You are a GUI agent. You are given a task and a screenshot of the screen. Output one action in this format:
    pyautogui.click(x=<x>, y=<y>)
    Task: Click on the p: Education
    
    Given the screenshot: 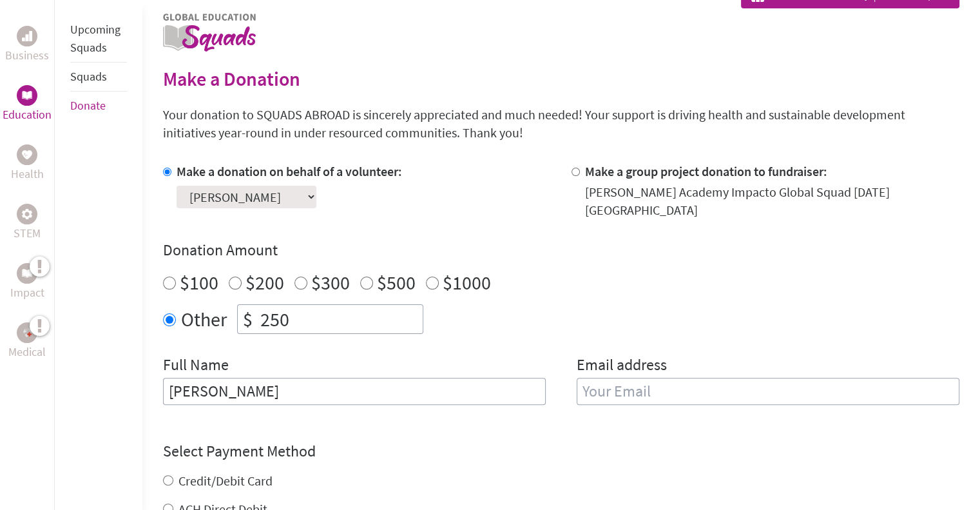 What is the action you would take?
    pyautogui.click(x=27, y=115)
    